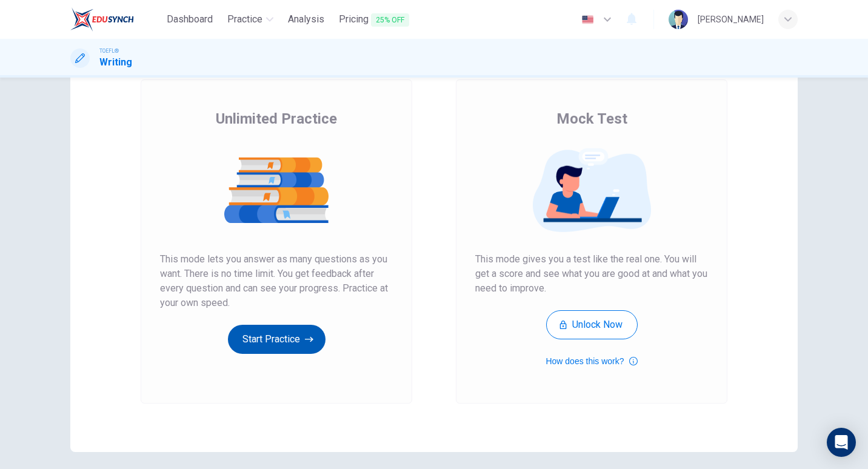 This screenshot has width=868, height=469. I want to click on button: Start Practice, so click(276, 339).